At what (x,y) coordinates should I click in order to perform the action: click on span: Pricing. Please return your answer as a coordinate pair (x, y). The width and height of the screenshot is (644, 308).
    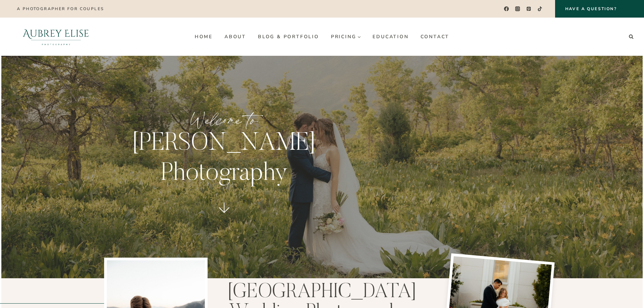
    Looking at the image, I should click on (346, 37).